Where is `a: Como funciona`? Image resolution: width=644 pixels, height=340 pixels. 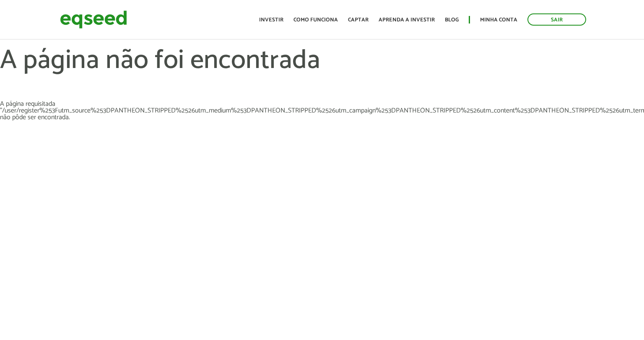
a: Como funciona is located at coordinates (316, 20).